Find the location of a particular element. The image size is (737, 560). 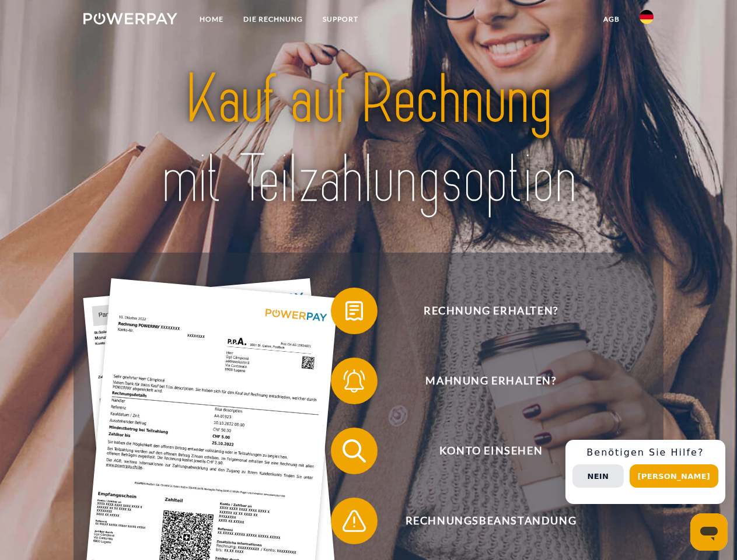

img: title-powerpay_de.svg is located at coordinates (368, 139).